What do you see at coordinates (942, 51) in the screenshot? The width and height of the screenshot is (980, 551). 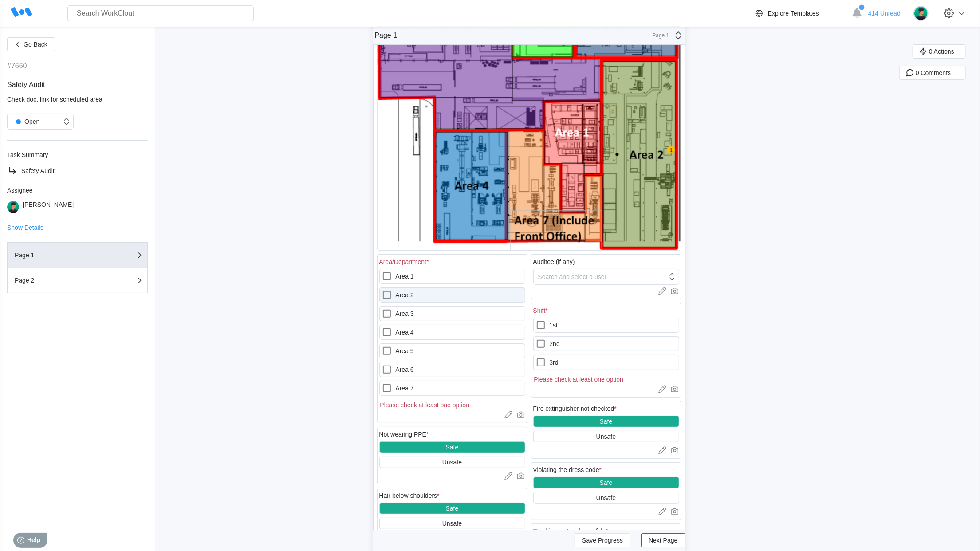 I see `span: 0 Actions` at bounding box center [942, 51].